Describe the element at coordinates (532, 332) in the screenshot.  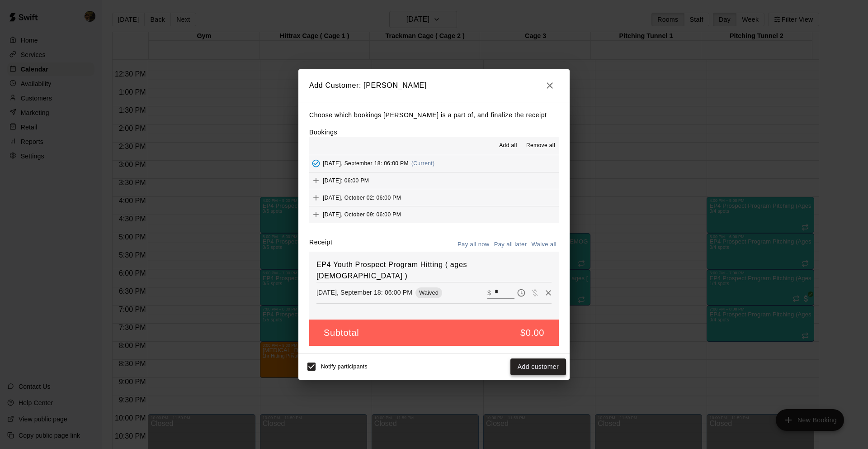
I see `h5: $0.00` at that location.